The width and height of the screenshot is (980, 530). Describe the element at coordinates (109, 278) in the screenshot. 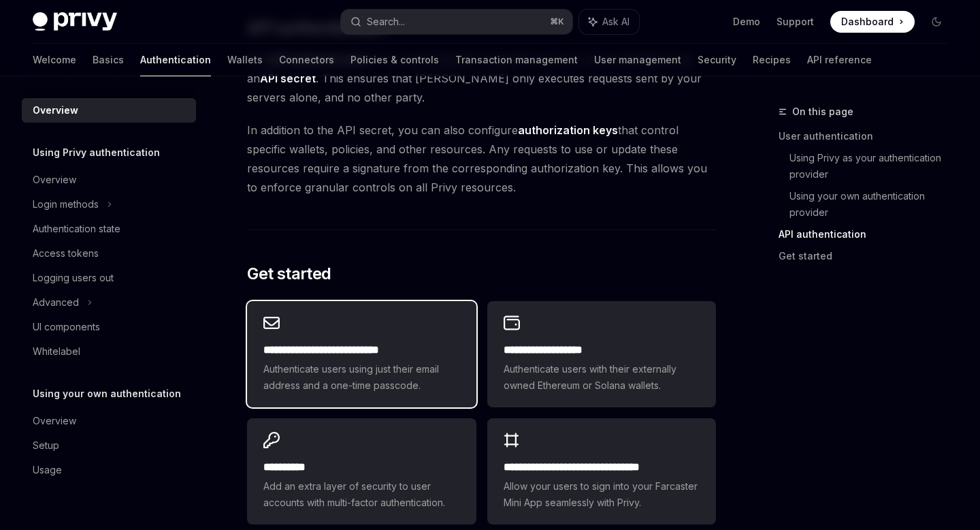

I see `a: Logging users out` at that location.